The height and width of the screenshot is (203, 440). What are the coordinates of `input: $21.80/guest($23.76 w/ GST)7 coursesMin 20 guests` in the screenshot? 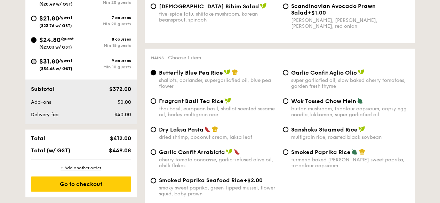 It's located at (34, 18).